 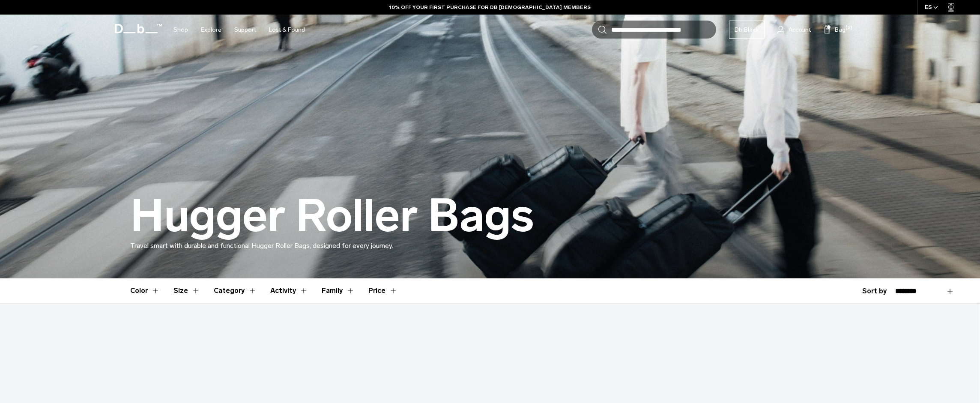 I want to click on a: Shop, so click(x=181, y=30).